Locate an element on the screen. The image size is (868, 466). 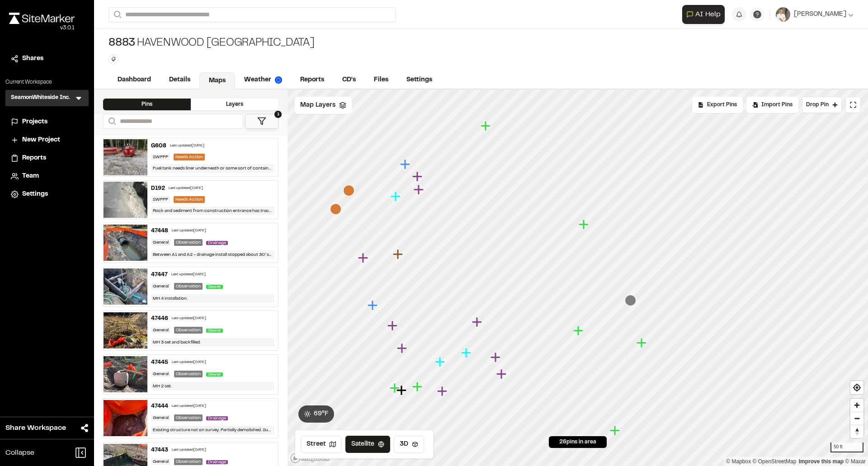
a: Details is located at coordinates (180, 80).